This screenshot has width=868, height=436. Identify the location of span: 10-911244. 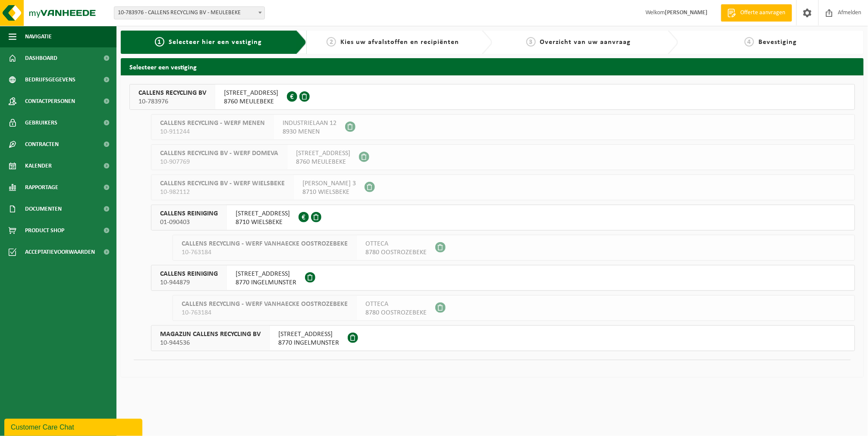
(212, 132).